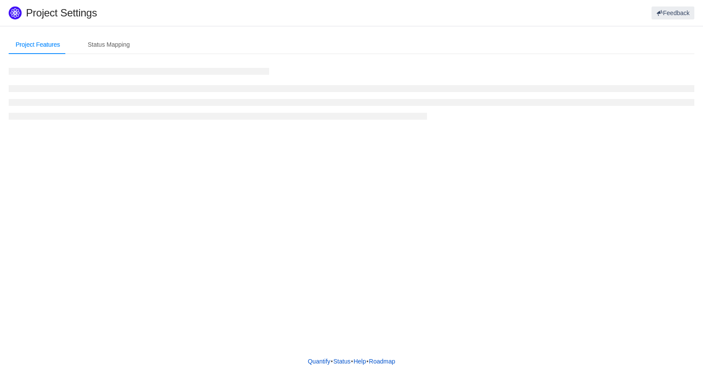 This screenshot has height=373, width=703. What do you see at coordinates (672, 13) in the screenshot?
I see `button: Feedback` at bounding box center [672, 13].